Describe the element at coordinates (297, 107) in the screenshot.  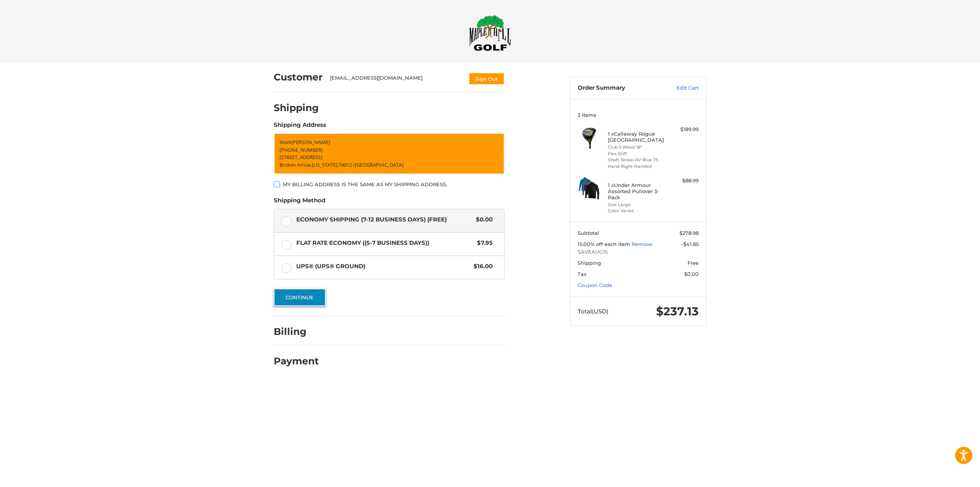
I see `h2: Shipping` at that location.